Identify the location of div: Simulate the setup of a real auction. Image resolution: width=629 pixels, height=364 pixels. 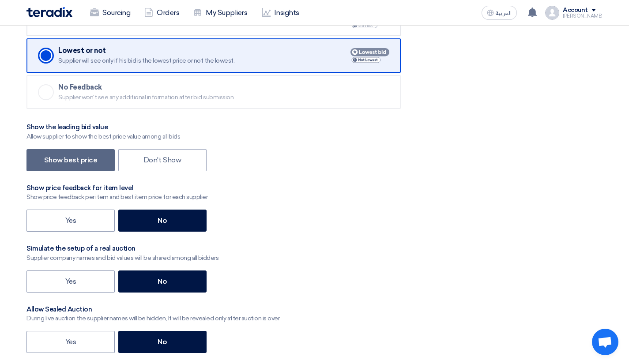
(122, 249).